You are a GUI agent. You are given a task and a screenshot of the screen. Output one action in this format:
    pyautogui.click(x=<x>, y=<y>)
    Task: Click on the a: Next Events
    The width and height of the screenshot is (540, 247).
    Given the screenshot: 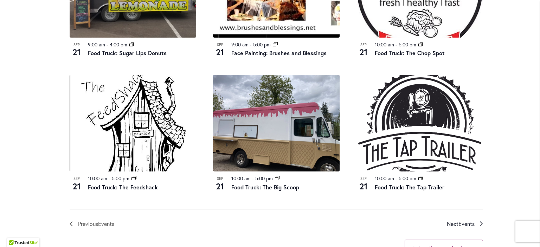 What is the action you would take?
    pyautogui.click(x=465, y=224)
    